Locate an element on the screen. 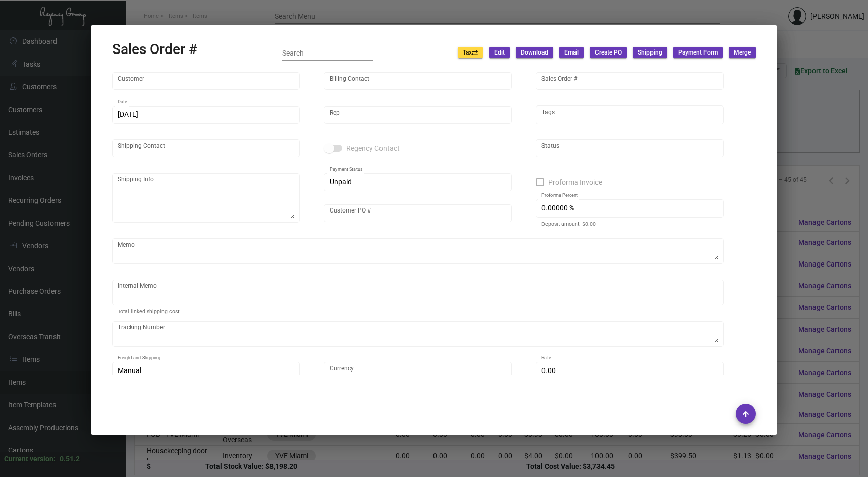 The image size is (868, 477). div: 0.51.2 is located at coordinates (69, 459).